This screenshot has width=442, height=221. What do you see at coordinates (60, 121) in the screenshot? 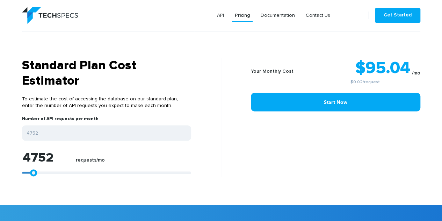
I see `label: Number of API requests per month` at bounding box center [60, 121].